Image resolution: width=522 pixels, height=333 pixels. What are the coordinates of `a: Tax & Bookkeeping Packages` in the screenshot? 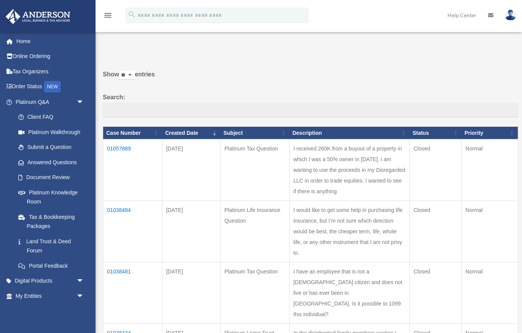 It's located at (51, 222).